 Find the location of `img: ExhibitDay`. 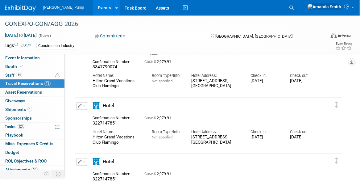

img: ExhibitDay is located at coordinates (20, 8).